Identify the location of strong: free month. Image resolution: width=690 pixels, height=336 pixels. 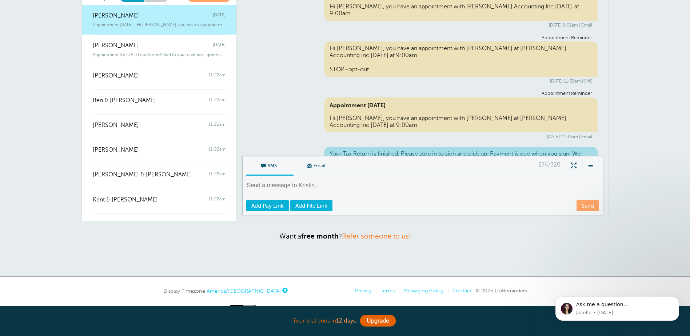
(320, 236).